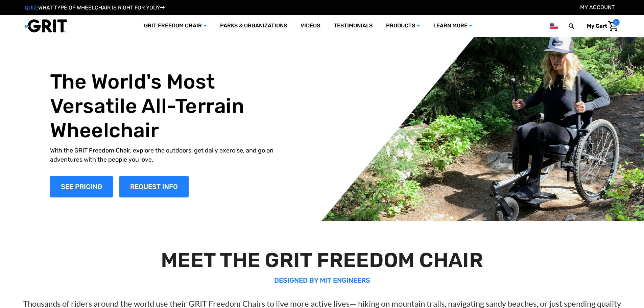  What do you see at coordinates (597, 7) in the screenshot?
I see `a: Account` at bounding box center [597, 7].